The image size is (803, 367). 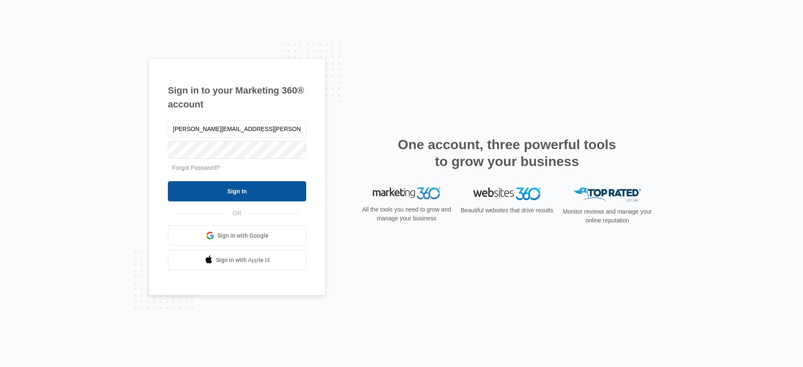 What do you see at coordinates (237, 192) in the screenshot?
I see `input: Sign In` at bounding box center [237, 192].